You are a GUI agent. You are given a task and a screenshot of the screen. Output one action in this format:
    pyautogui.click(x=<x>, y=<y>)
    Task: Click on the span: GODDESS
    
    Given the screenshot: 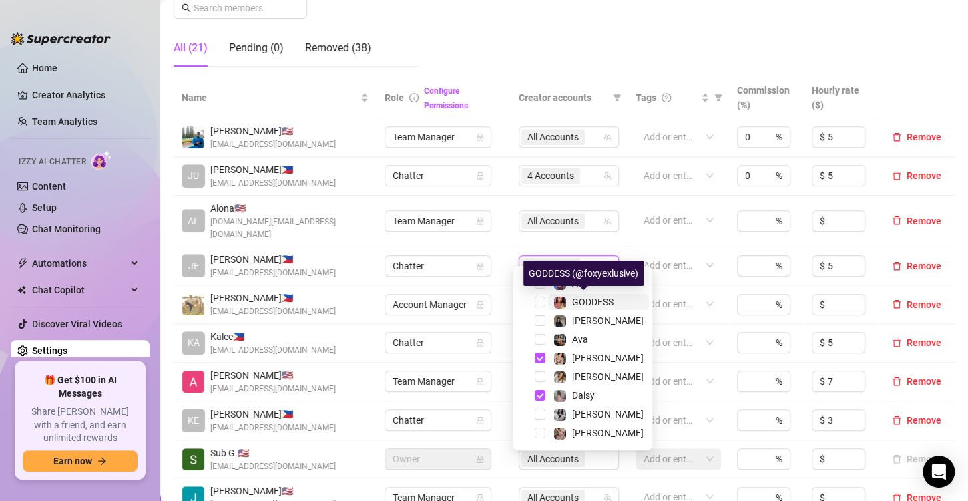 What is the action you would take?
    pyautogui.click(x=593, y=302)
    